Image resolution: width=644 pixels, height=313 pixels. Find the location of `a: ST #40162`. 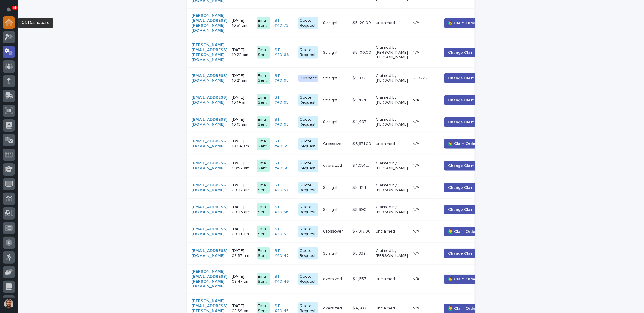

a: ST #40162 is located at coordinates (284, 122).